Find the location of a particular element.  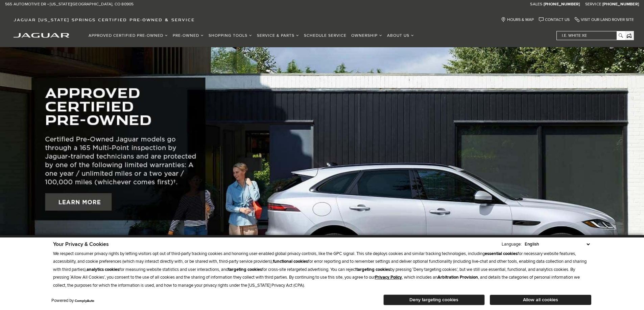

a: Privacy Policy is located at coordinates (388, 278).